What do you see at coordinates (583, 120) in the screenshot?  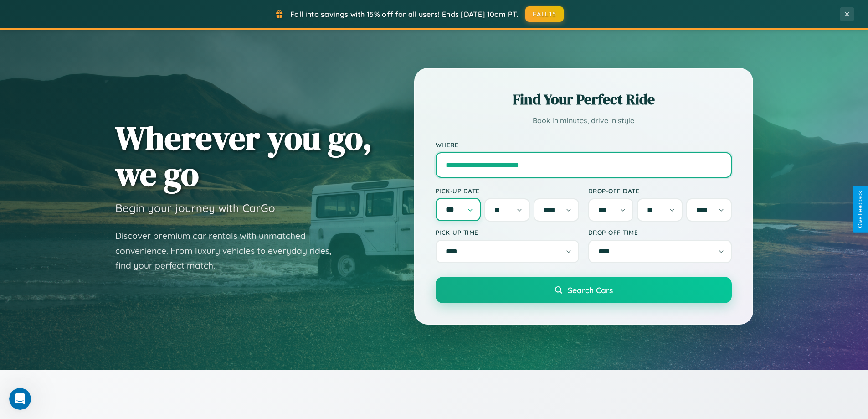 I see `p: Book in minutes, drive in style` at bounding box center [583, 120].